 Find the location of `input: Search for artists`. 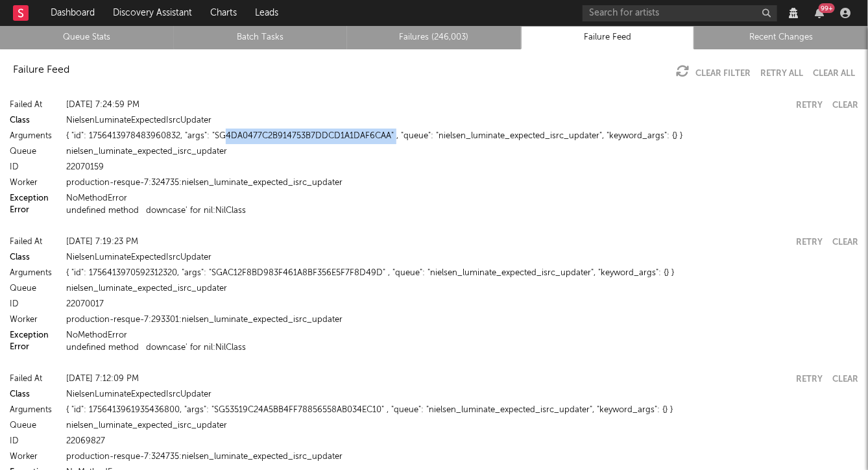

input: Search for artists is located at coordinates (680, 13).